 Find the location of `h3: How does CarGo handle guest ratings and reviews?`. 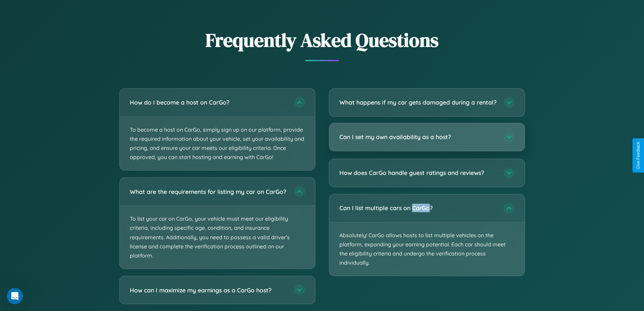

h3: How does CarGo handle guest ratings and reviews? is located at coordinates (418, 173).